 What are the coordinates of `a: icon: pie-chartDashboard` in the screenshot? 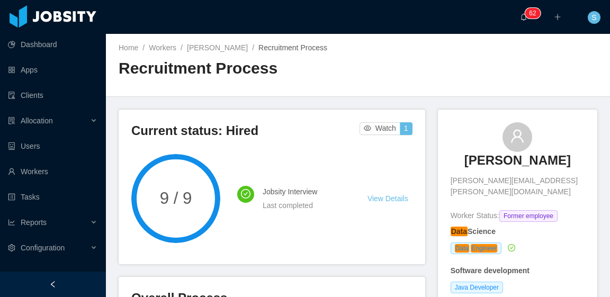 It's located at (52, 44).